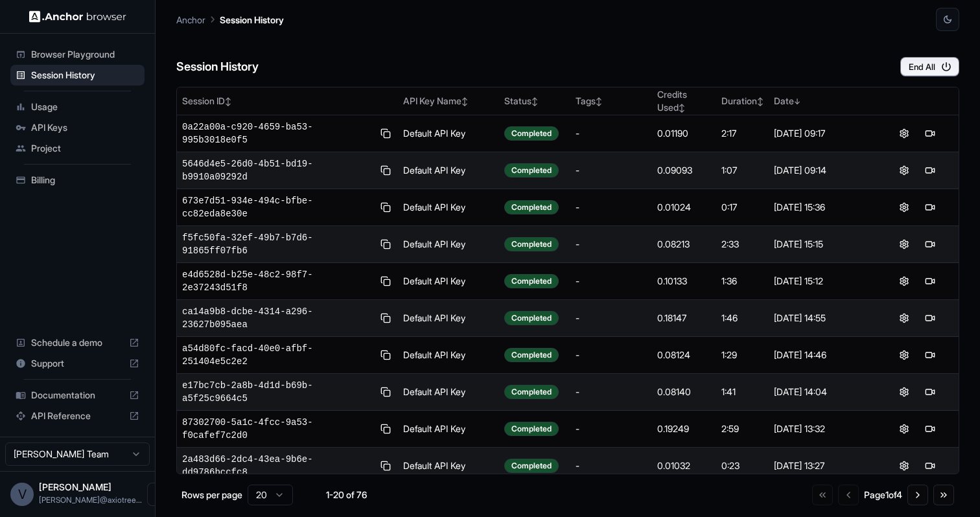 The height and width of the screenshot is (517, 980). What do you see at coordinates (190, 19) in the screenshot?
I see `p: Anchor` at bounding box center [190, 19].